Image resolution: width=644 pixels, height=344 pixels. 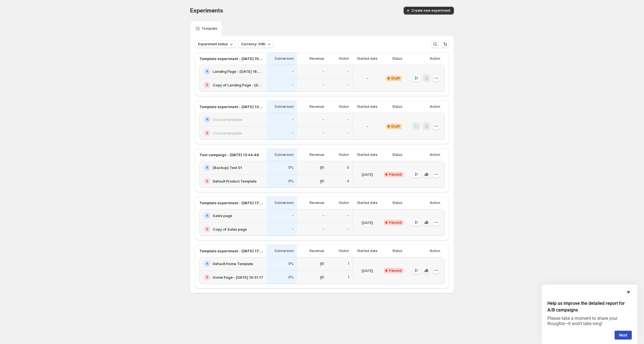 I want to click on h2: Default Home Template, so click(x=233, y=264).